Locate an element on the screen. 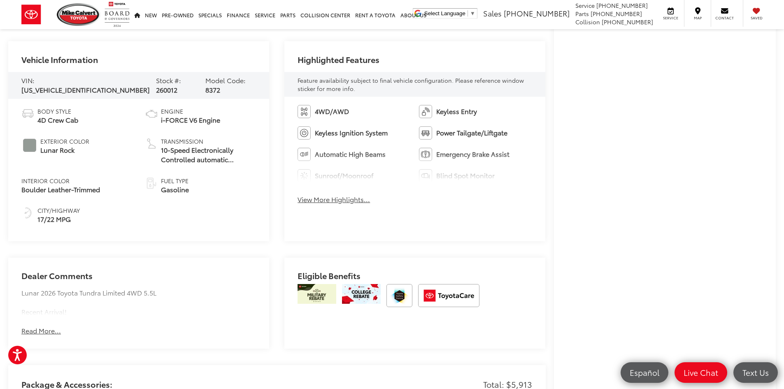 This screenshot has height=389, width=784. h2: Dealer Comments is located at coordinates (139, 279).